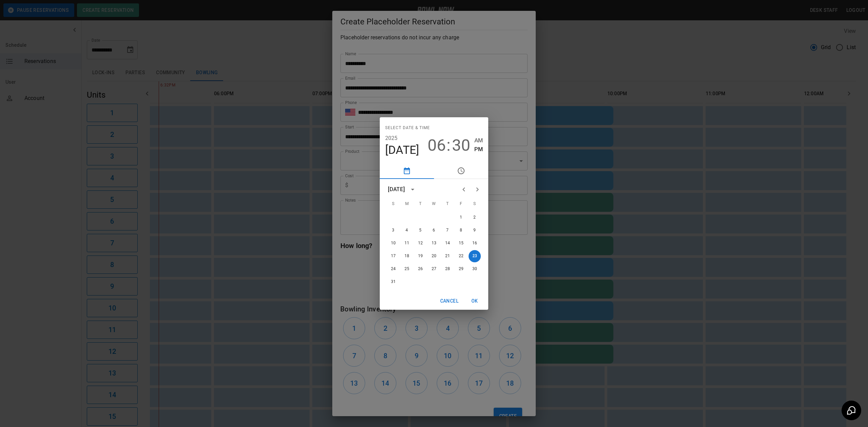  I want to click on span: AM, so click(478, 141).